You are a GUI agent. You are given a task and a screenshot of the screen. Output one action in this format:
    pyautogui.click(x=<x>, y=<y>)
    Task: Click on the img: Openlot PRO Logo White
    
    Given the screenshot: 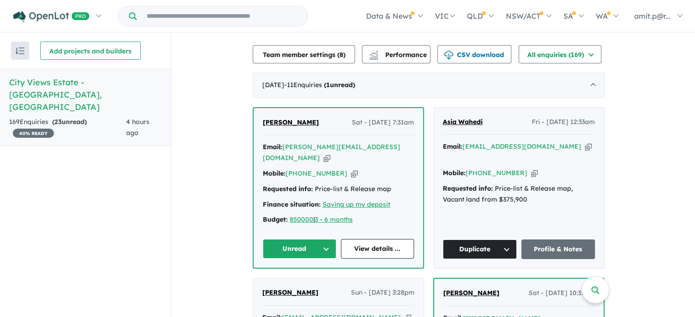 What is the action you would take?
    pyautogui.click(x=51, y=16)
    